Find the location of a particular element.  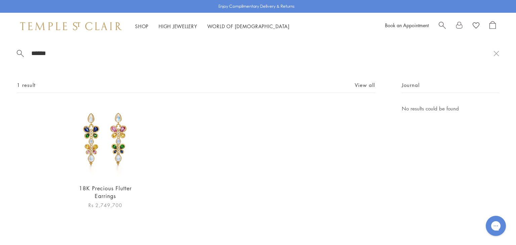

a: Book an Appointment is located at coordinates (407, 25).